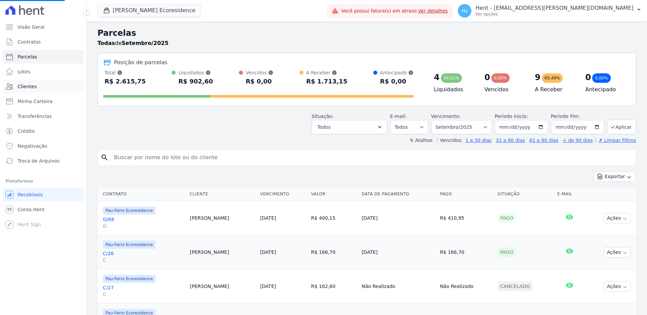  Describe the element at coordinates (43, 57) in the screenshot. I see `a: Parcelas` at that location.